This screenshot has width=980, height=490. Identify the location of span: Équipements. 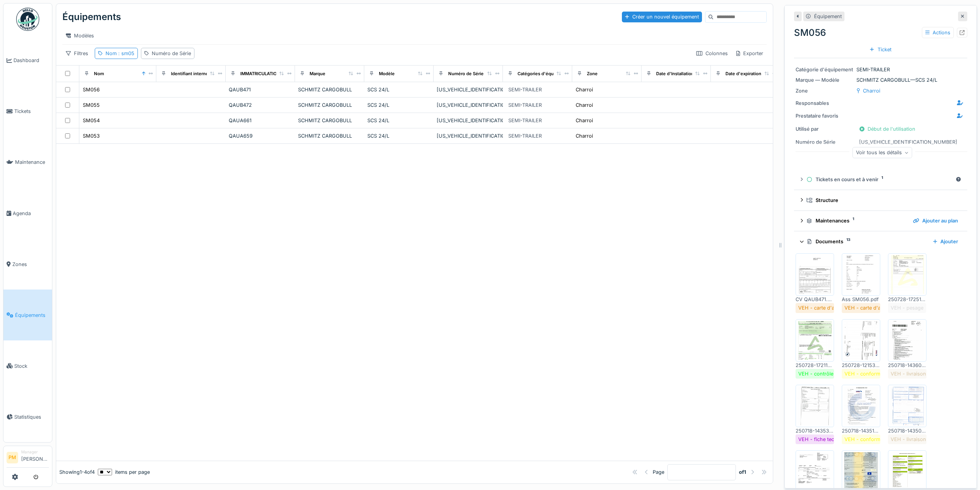
(32, 315).